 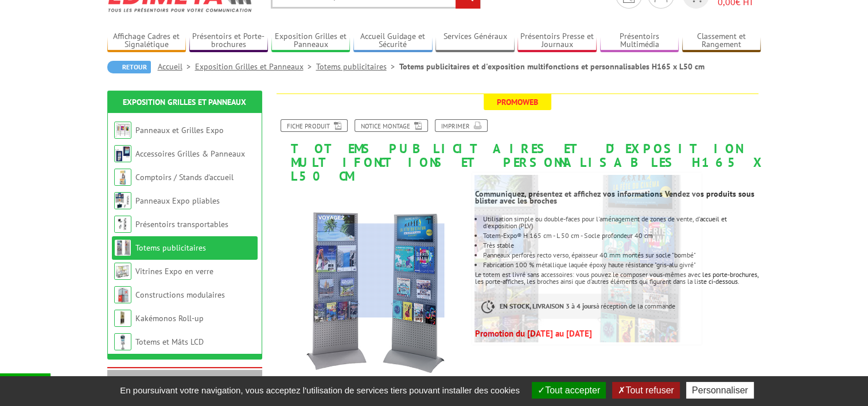 I want to click on a: Imprimer, so click(x=461, y=126).